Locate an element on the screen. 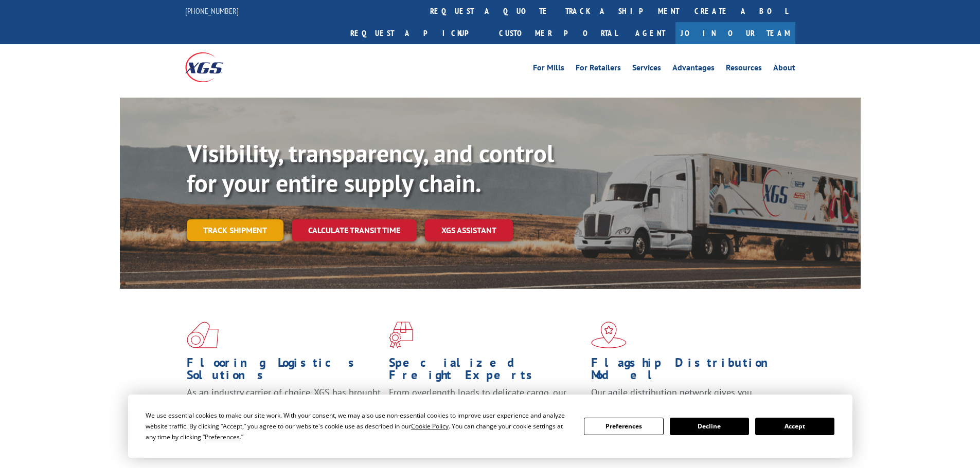 The height and width of the screenshot is (468, 980). a: Advantages is located at coordinates (694, 70).